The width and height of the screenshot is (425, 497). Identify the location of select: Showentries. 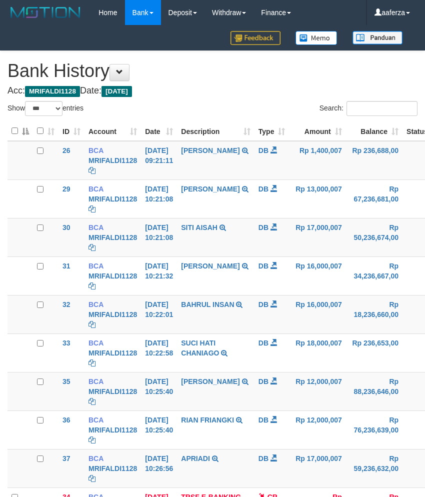
(43, 108).